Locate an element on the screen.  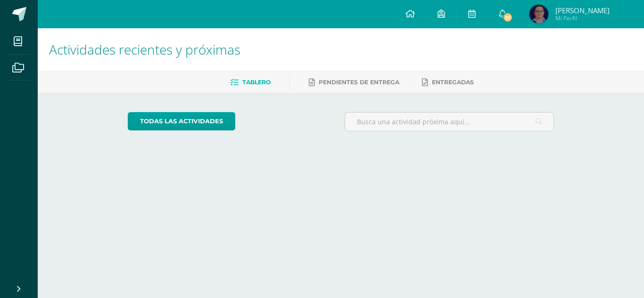
input: Busca una actividad próxima aquí... is located at coordinates (449, 122).